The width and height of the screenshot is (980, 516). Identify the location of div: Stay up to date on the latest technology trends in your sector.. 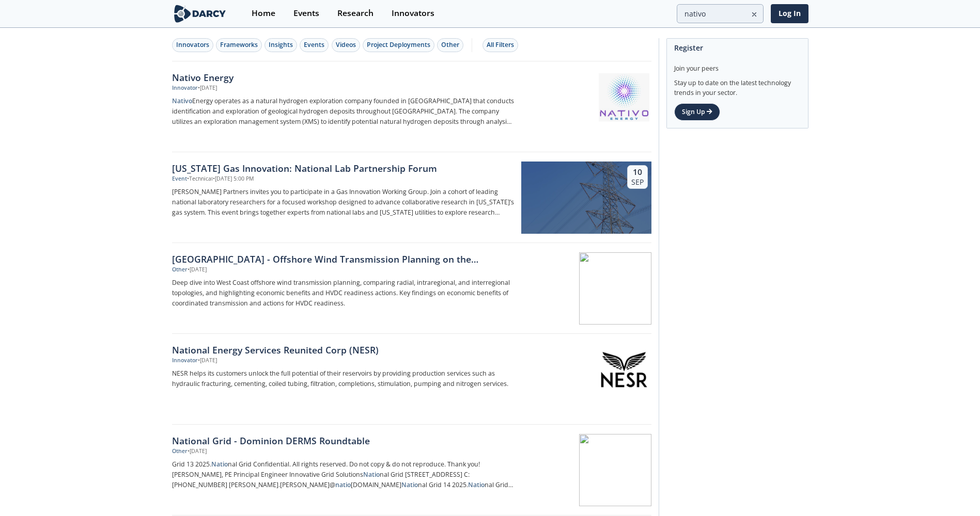
(737, 85).